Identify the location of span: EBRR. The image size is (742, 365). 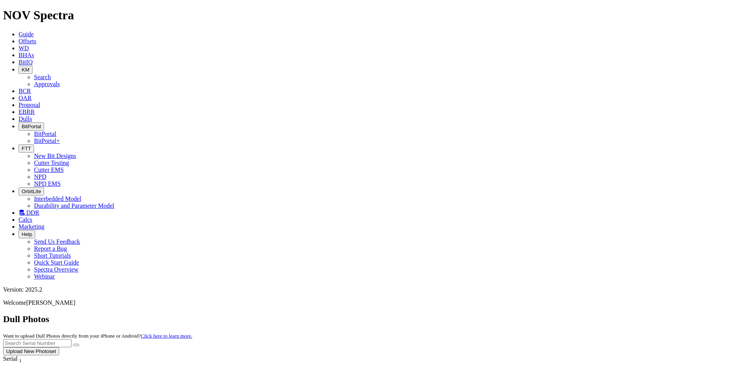
(27, 112).